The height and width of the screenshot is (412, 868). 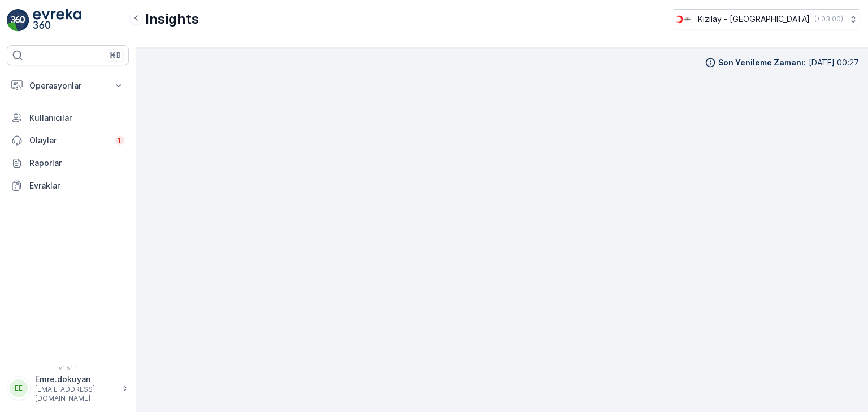 I want to click on img: k%C4%B1z%C4%B1lay_D5CCths_t1JZB0k.png, so click(x=683, y=19).